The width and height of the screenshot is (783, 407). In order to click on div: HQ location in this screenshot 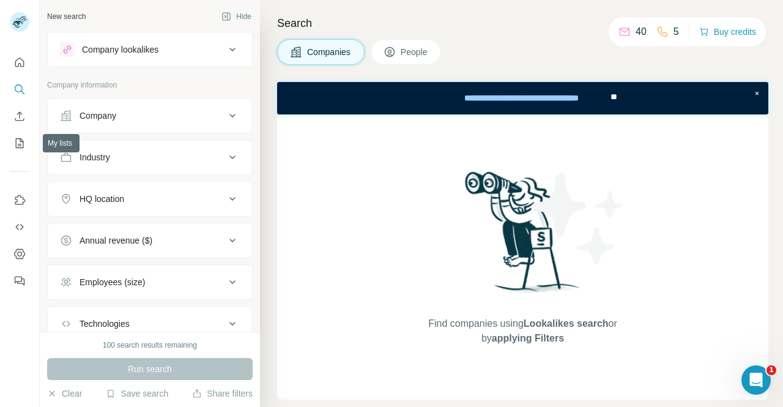, I will do `click(102, 199)`.